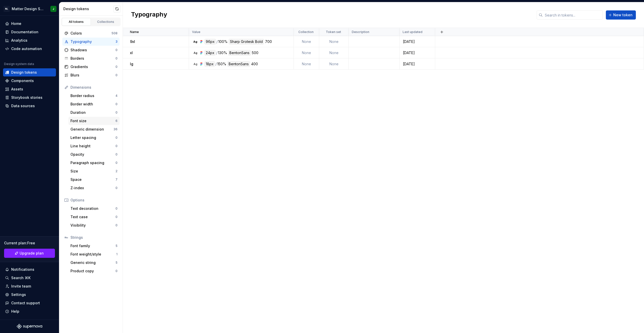 The image size is (644, 333). Describe the element at coordinates (29, 89) in the screenshot. I see `a: Assets` at that location.